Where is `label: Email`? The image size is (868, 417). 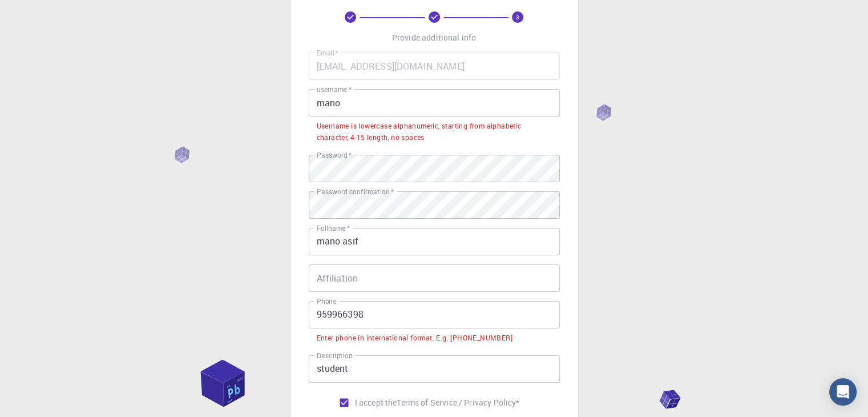
label: Email is located at coordinates (328, 52).